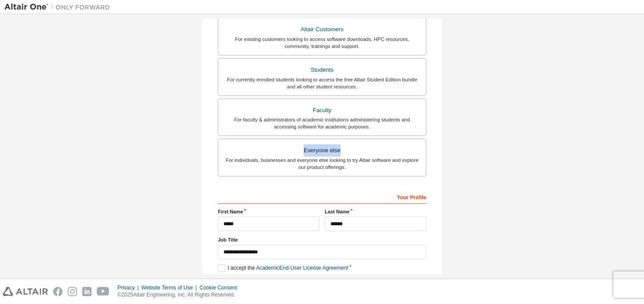 The image size is (644, 304). What do you see at coordinates (72, 291) in the screenshot?
I see `img: instagram.svg` at bounding box center [72, 291].